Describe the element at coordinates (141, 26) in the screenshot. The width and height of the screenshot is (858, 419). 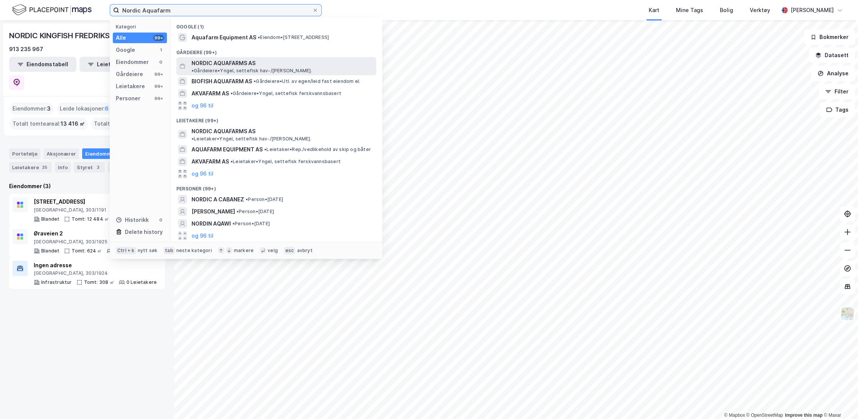
I see `div: Kategori` at that location.